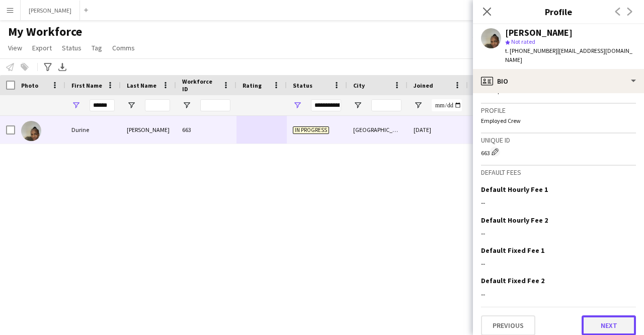 This screenshot has width=644, height=335. What do you see at coordinates (559, 121) in the screenshot?
I see `p: Employed Crew` at bounding box center [559, 121].